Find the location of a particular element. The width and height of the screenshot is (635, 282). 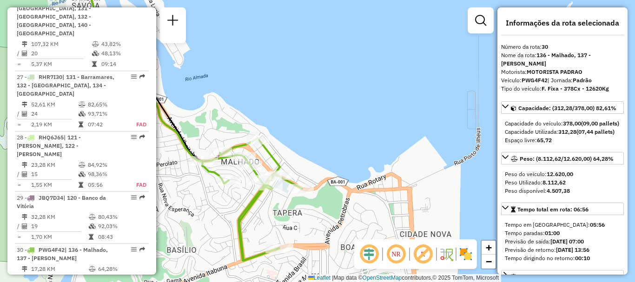

div: Peso Utilizado: is located at coordinates (562, 183).